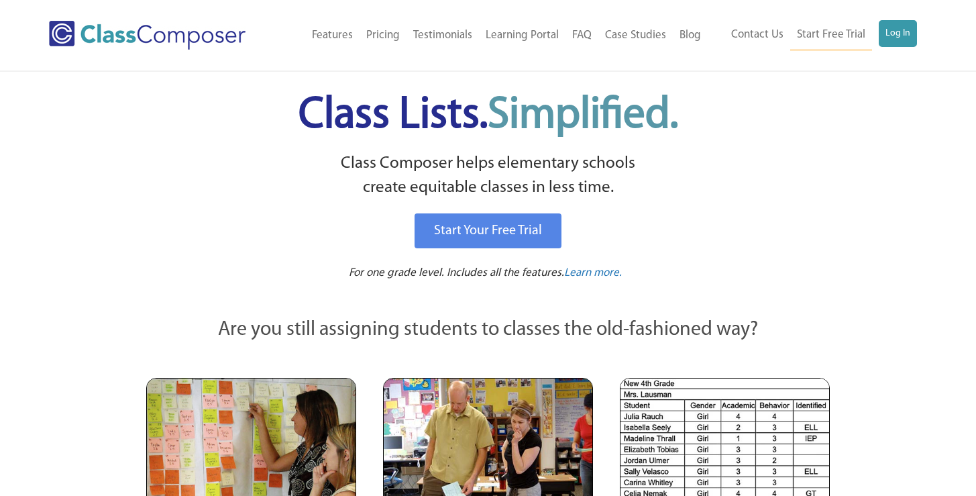 The image size is (976, 496). What do you see at coordinates (831, 35) in the screenshot?
I see `a: Start Free Trial` at bounding box center [831, 35].